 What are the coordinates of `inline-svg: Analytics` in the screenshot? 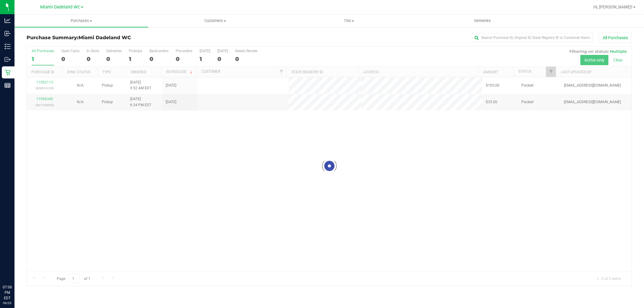 It's located at (7, 21).